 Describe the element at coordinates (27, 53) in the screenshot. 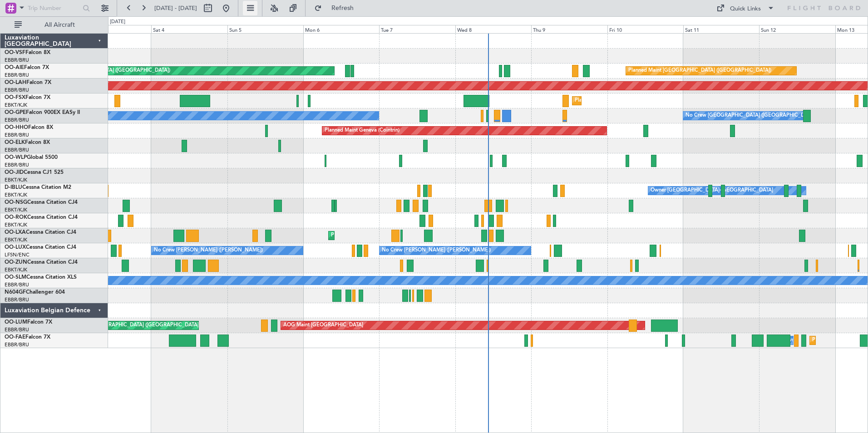

I see `a: OO-VSFFalcon 8X` at that location.